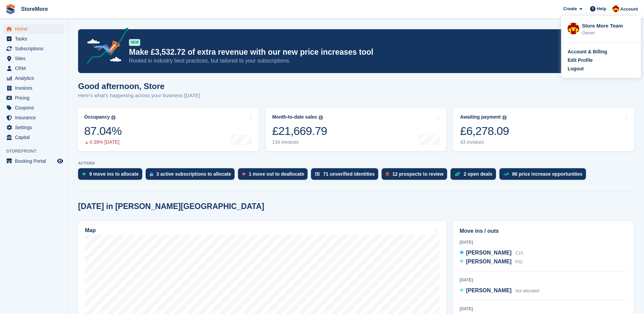 The width and height of the screenshot is (644, 314). Describe the element at coordinates (418, 174) in the screenshot. I see `div: 12 prospects to review` at that location.